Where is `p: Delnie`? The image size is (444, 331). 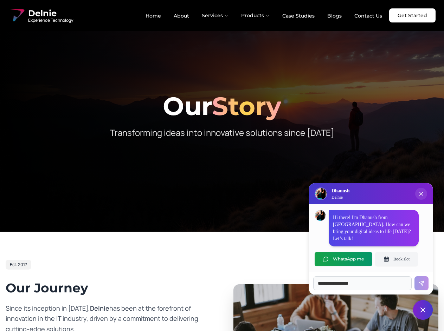
p: Delnie is located at coordinates (340, 197).